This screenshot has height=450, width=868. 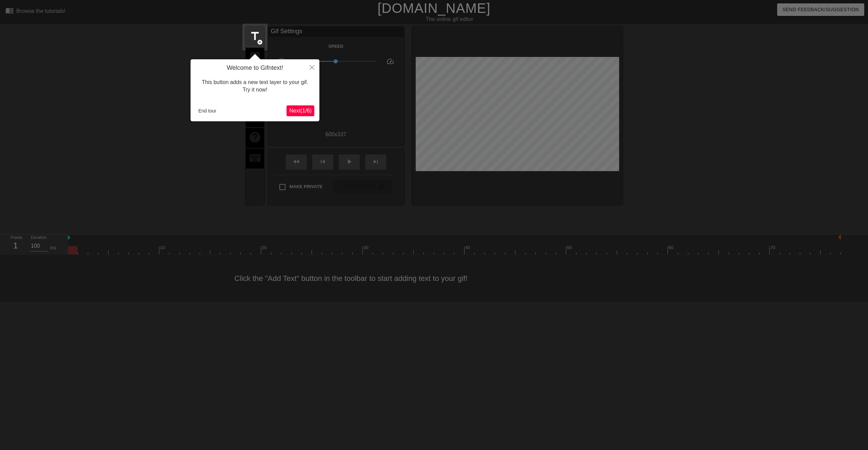 What do you see at coordinates (300, 111) in the screenshot?
I see `button: Next` at bounding box center [300, 111].